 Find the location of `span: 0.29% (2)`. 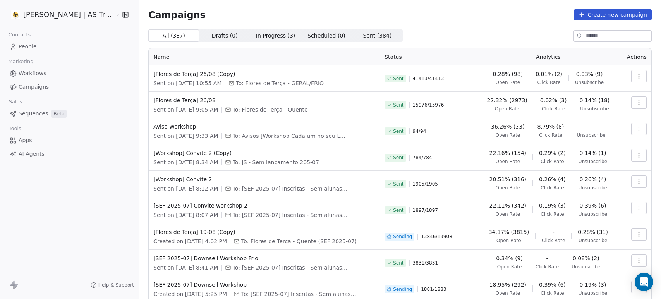

span: 0.29% (2) is located at coordinates (552, 153).